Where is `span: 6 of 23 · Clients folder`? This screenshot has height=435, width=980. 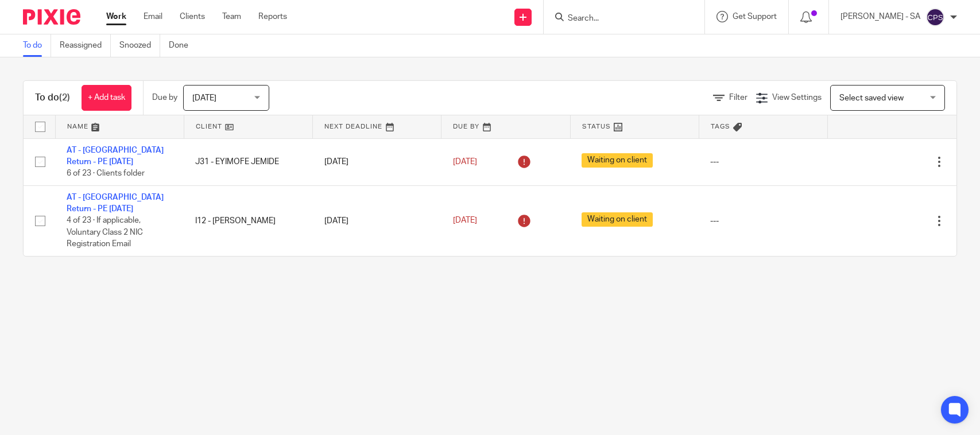 span: 6 of 23 · Clients folder is located at coordinates (105, 174).